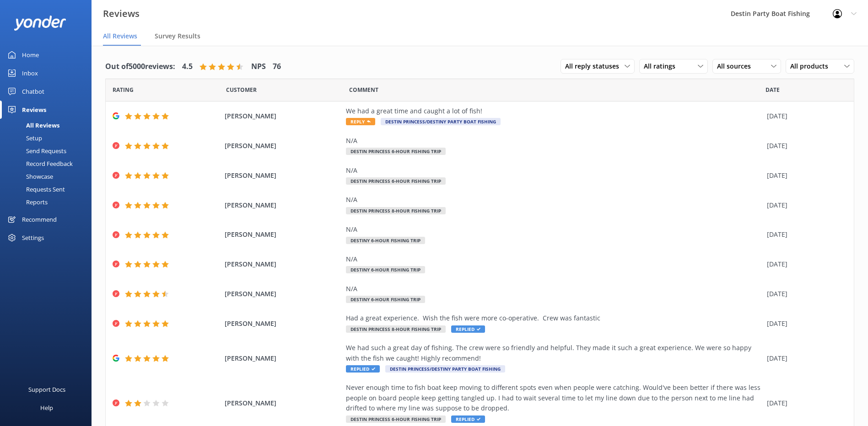  What do you see at coordinates (177, 36) in the screenshot?
I see `span: Survey Results` at bounding box center [177, 36].